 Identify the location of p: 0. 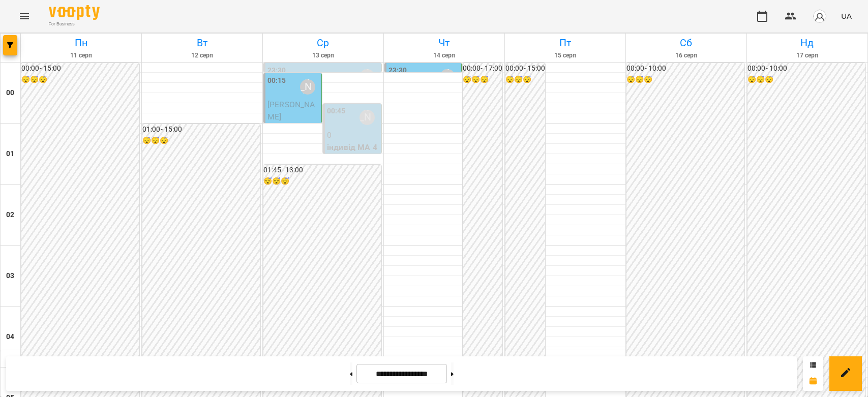
(353, 135).